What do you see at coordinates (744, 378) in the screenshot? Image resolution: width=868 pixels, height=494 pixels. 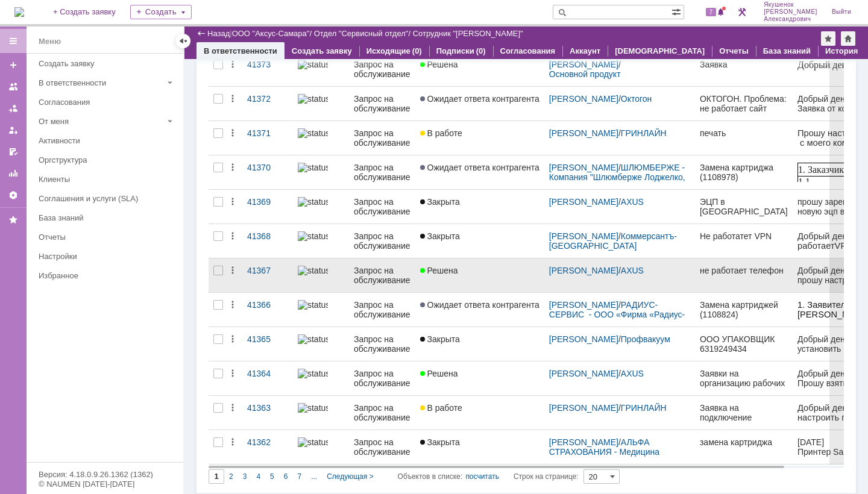 I see `div: Заявки на организацию рабочих мест` at bounding box center [744, 378].